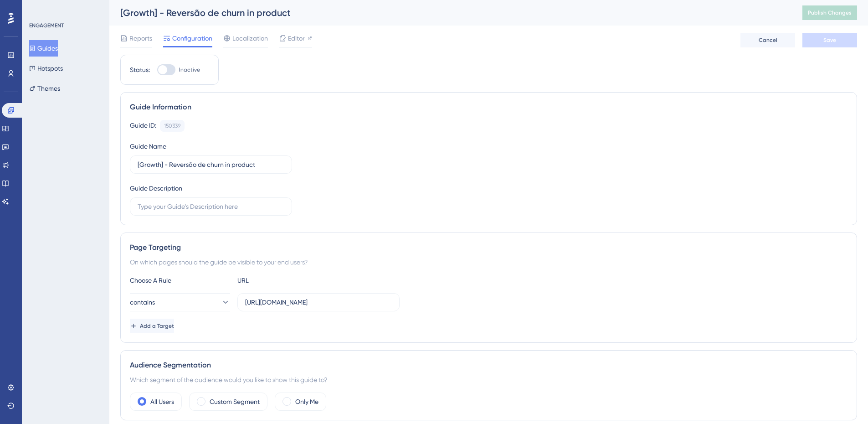 The width and height of the screenshot is (868, 424). What do you see at coordinates (450, 13) in the screenshot?
I see `div: [Growth] - Reversão de churn in product` at bounding box center [450, 13].